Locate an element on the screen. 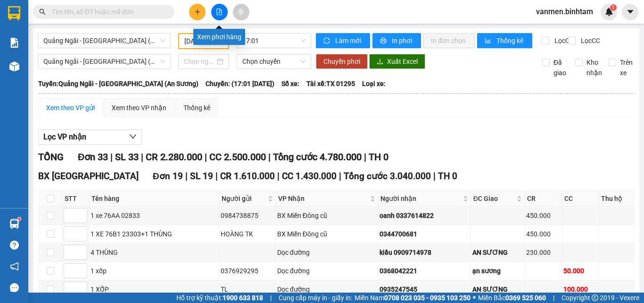 The height and width of the screenshot is (303, 644). span: notification is located at coordinates (14, 266).